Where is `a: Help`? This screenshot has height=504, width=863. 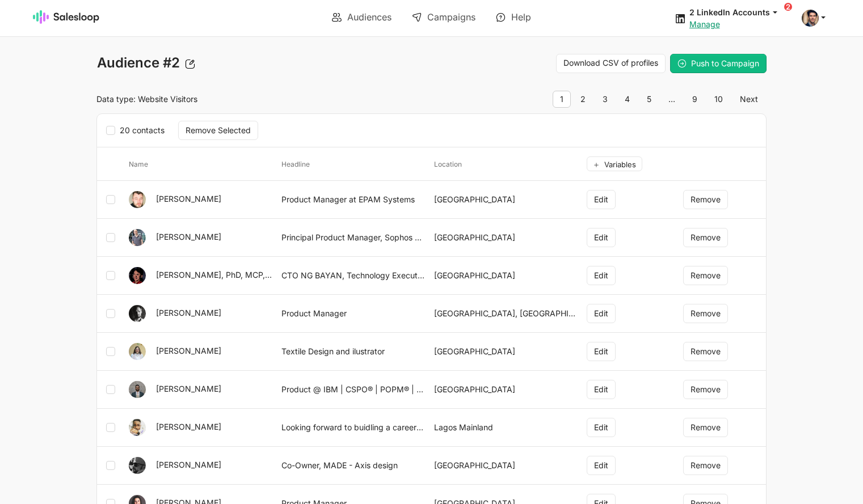
a: Help is located at coordinates (514, 17).